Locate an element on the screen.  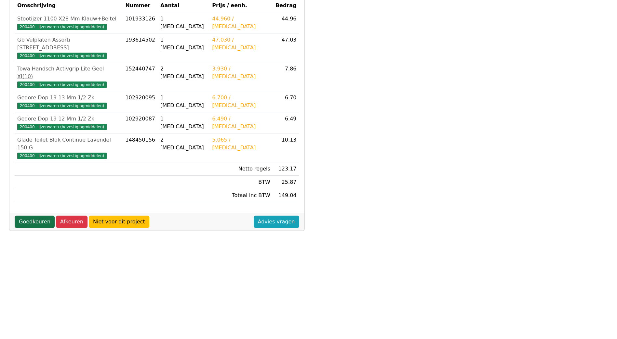
td: 6.49 is located at coordinates (286, 123).